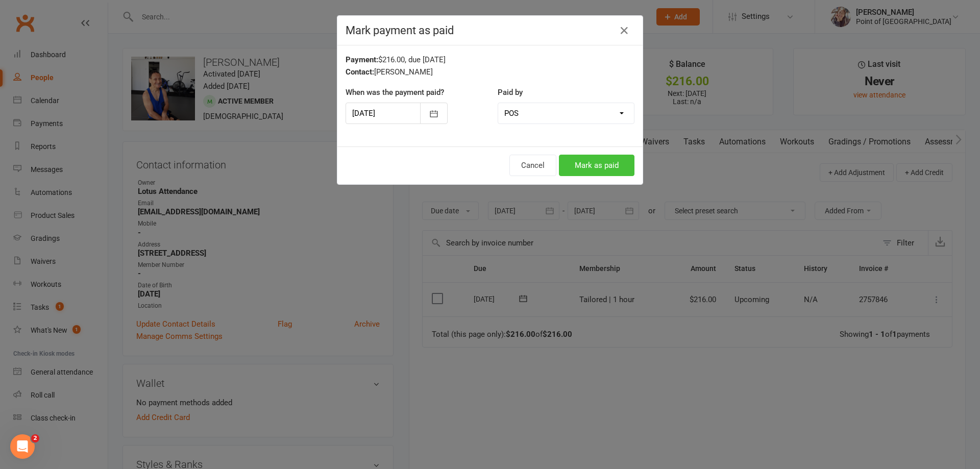  Describe the element at coordinates (533, 165) in the screenshot. I see `button: Cancel` at that location.